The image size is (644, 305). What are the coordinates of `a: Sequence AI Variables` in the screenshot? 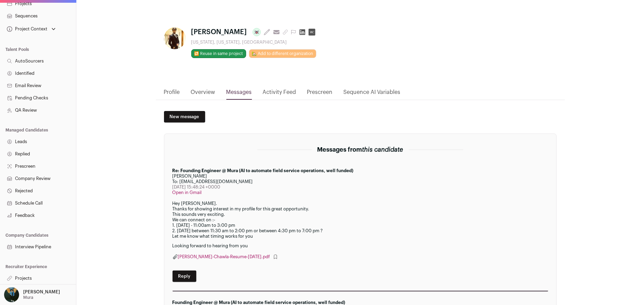 It's located at (372, 94).